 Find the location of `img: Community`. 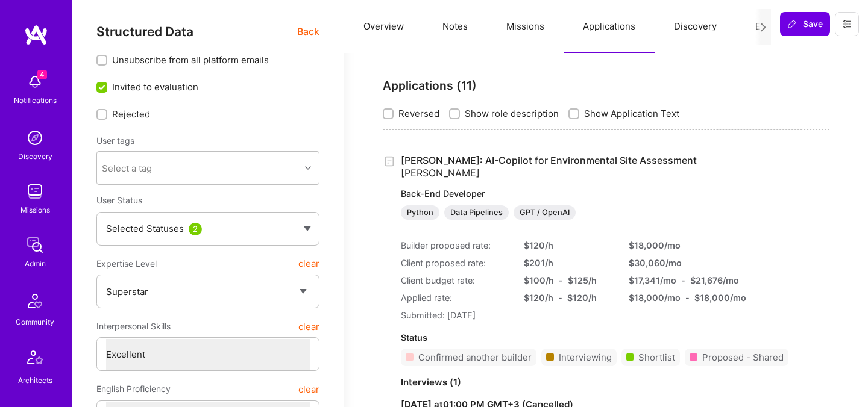

img: Community is located at coordinates (35, 301).